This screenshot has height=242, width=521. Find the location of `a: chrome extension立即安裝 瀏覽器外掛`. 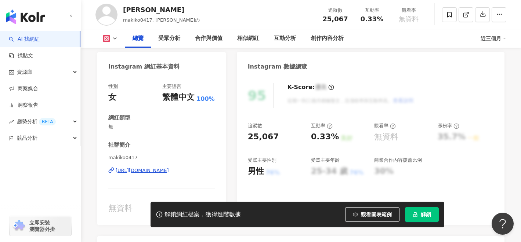

a: chrome extension立即安裝 瀏覽器外掛 is located at coordinates (40, 226).